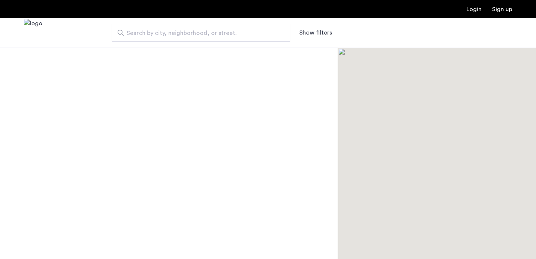  Describe the element at coordinates (33, 33) in the screenshot. I see `a: Cazamio Logo` at that location.